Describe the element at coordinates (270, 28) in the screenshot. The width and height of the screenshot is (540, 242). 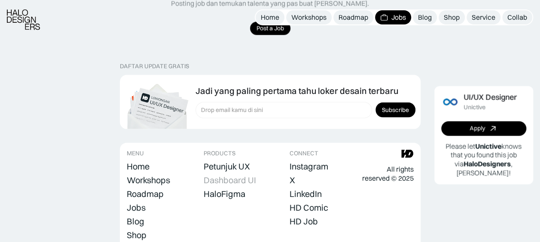
I see `div: Post a Job` at that location.